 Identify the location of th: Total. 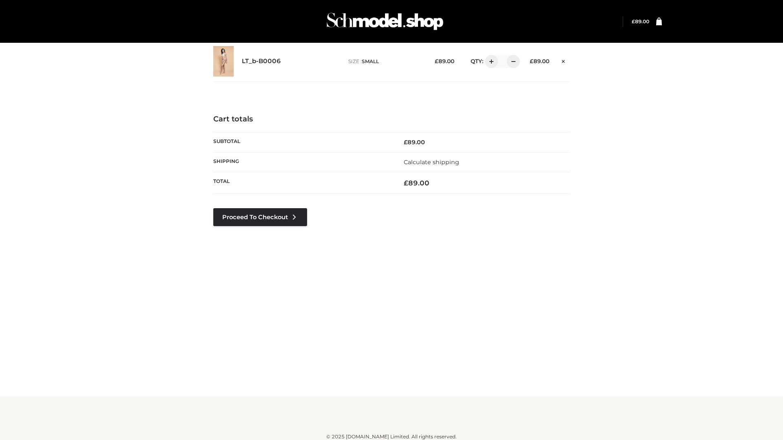
(302, 183).